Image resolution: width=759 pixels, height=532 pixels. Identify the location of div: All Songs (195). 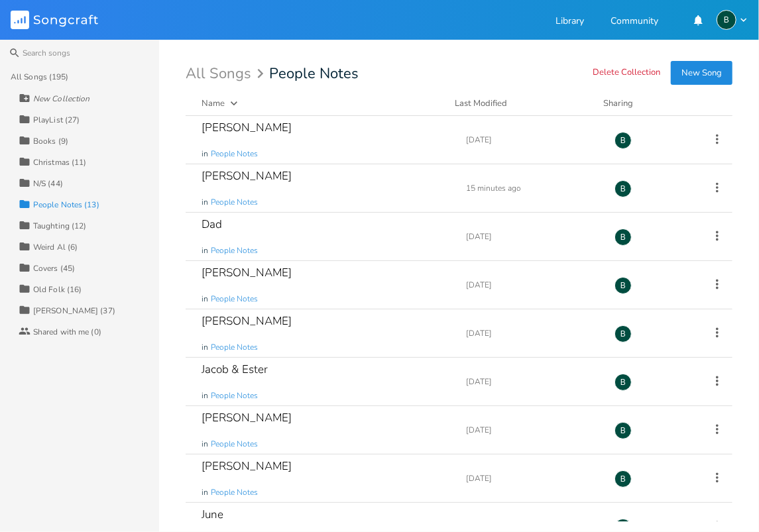
(40, 77).